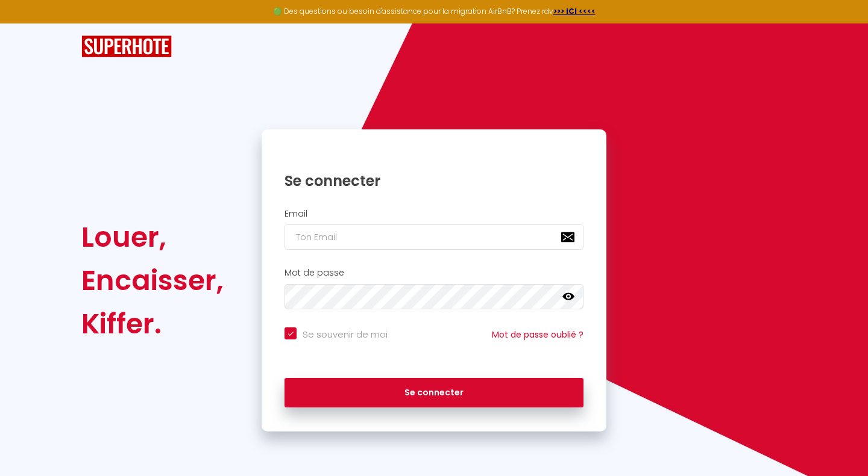 This screenshot has height=476, width=868. What do you see at coordinates (434, 180) in the screenshot?
I see `h1: Se connecter` at bounding box center [434, 180].